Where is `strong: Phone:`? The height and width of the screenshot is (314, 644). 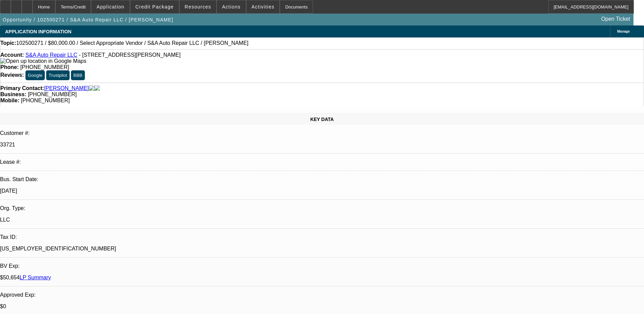
strong: Phone: is located at coordinates (9, 67).